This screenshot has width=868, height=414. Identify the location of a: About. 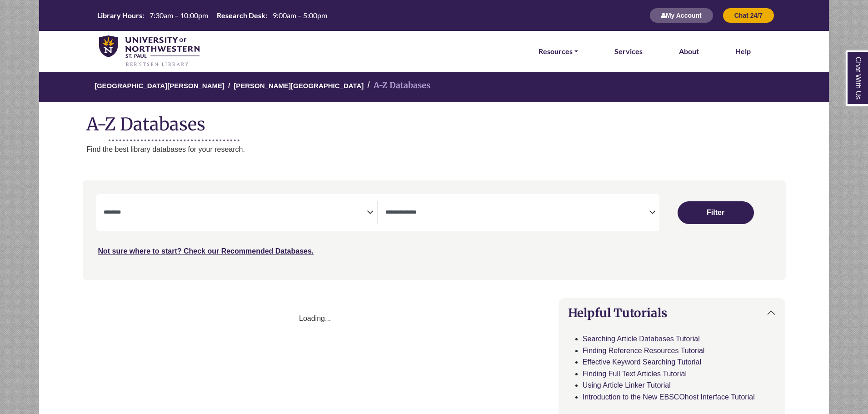
(688, 51).